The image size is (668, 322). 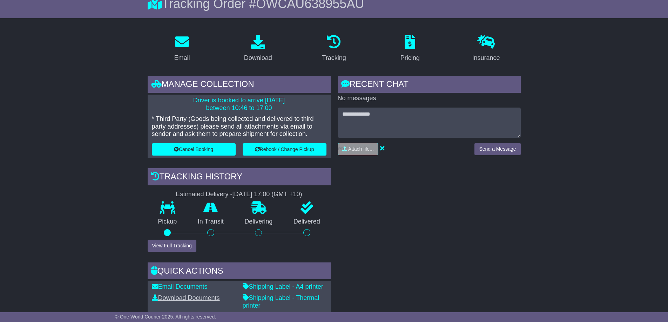 What do you see at coordinates (258, 58) in the screenshot?
I see `div: Download` at bounding box center [258, 58].